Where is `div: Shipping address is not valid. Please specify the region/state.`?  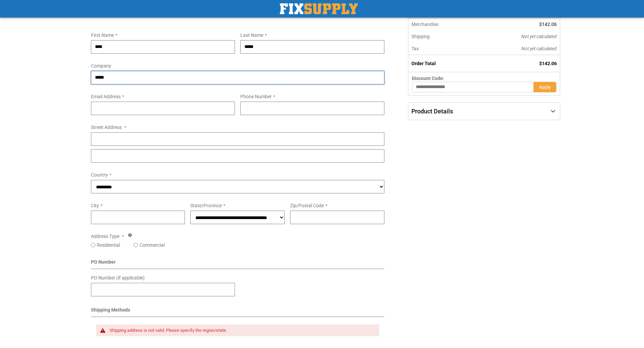 div: Shipping address is not valid. Please specify the region/state. is located at coordinates (241, 330).